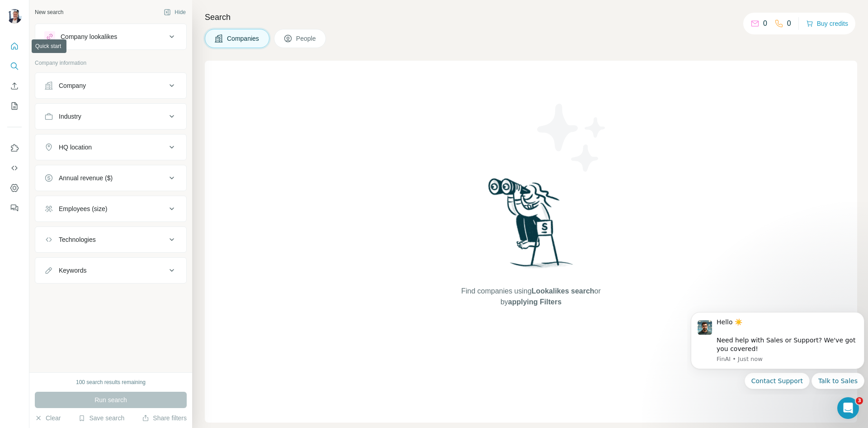 The width and height of the screenshot is (868, 428). I want to click on div: Quick reply options, so click(90, 77).